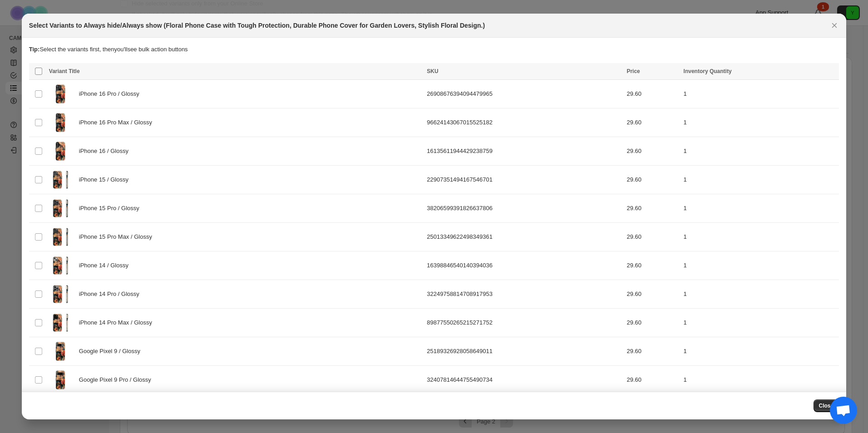  I want to click on h2: Select Variants to Always hide/Always show (Floral Phone Case with Tough Protection, Durable Phon..., so click(257, 25).